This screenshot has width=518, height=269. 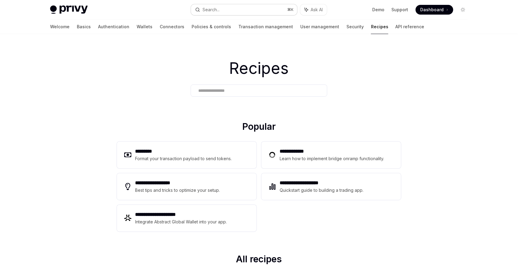 I want to click on a: Basics, so click(x=84, y=27).